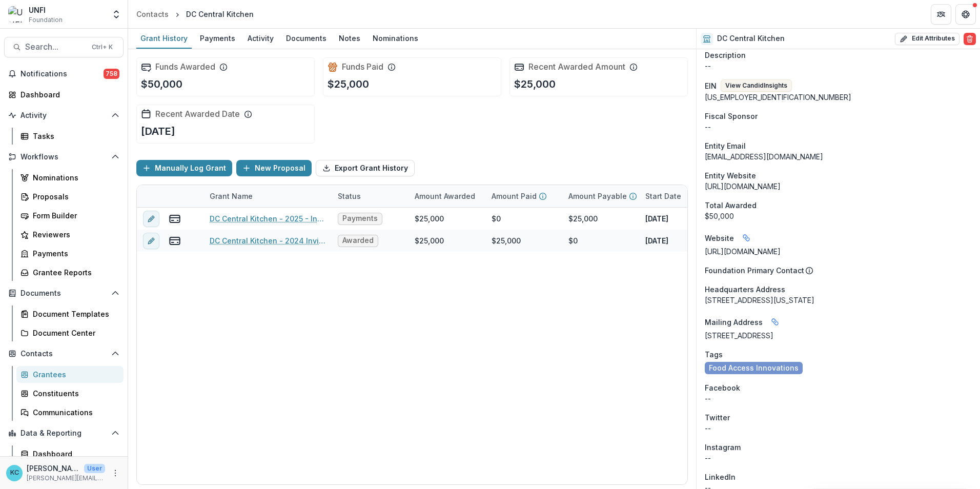 Image resolution: width=980 pixels, height=489 pixels. What do you see at coordinates (73, 196) in the screenshot?
I see `div: Proposals` at bounding box center [73, 196].